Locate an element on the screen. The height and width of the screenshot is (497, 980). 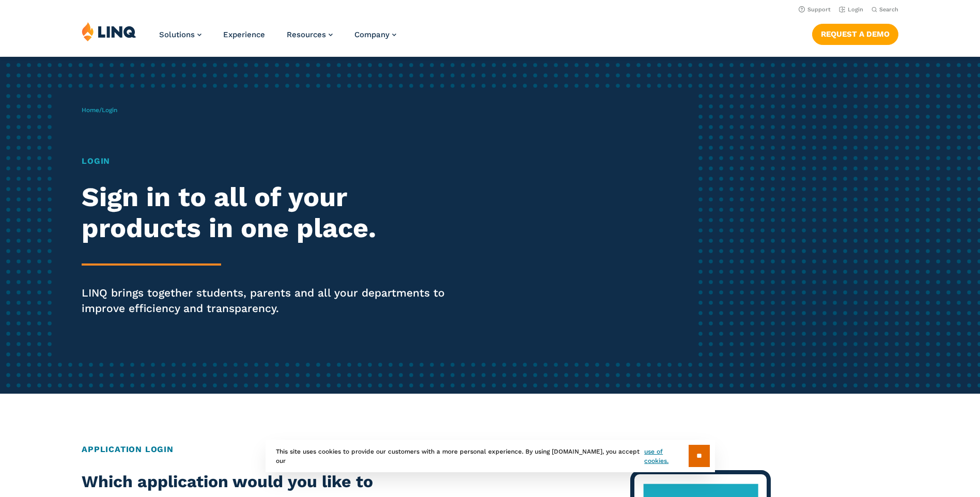
span: Resources is located at coordinates (307, 35).